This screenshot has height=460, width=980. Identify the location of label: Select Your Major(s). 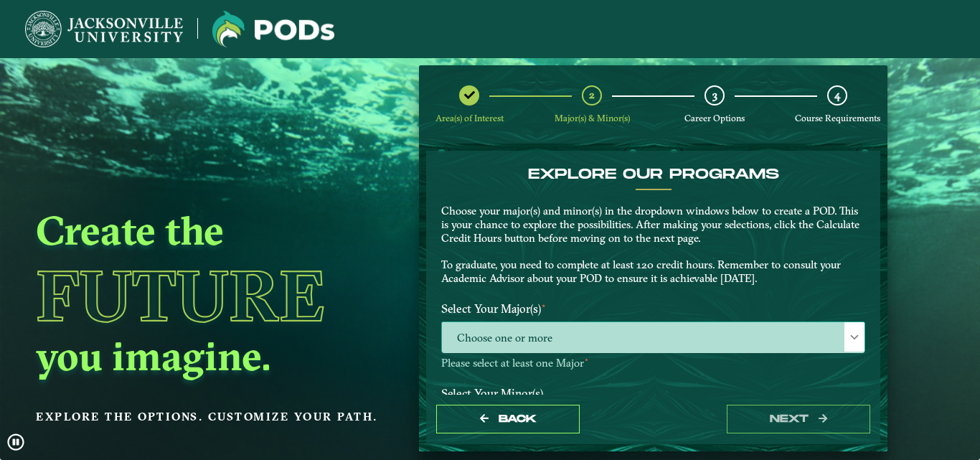
(653, 308).